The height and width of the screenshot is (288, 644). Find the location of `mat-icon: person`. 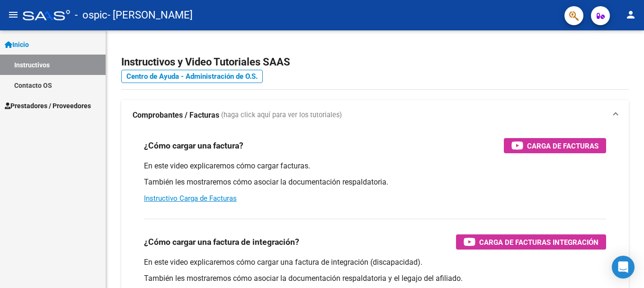

mat-icon: person is located at coordinates (631, 15).